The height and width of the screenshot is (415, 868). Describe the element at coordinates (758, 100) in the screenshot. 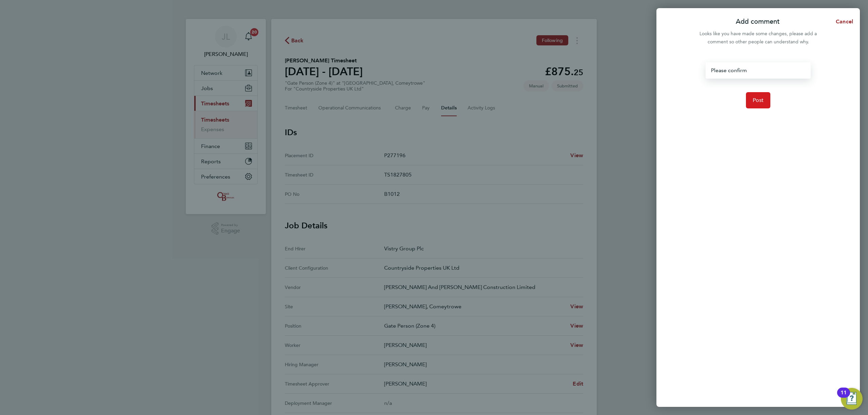

I see `button: Post` at that location.